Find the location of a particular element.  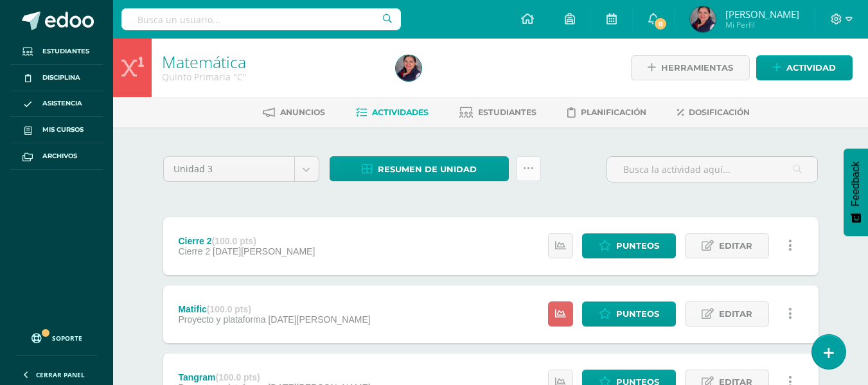

span: Actividades is located at coordinates (400, 112).